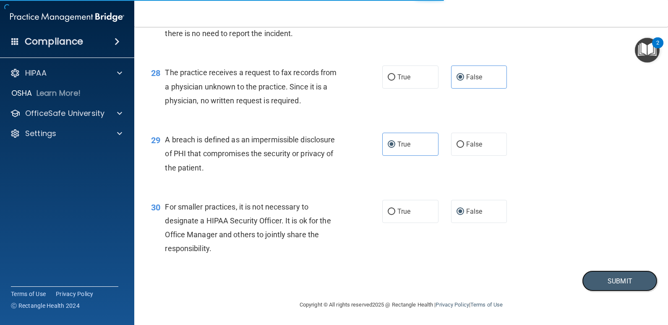 This screenshot has width=668, height=325. What do you see at coordinates (66, 113) in the screenshot?
I see `a: OfficeSafe University` at bounding box center [66, 113].